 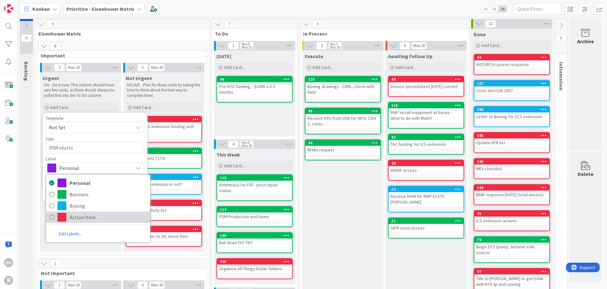 I want to click on span: Action Item, so click(x=108, y=217).